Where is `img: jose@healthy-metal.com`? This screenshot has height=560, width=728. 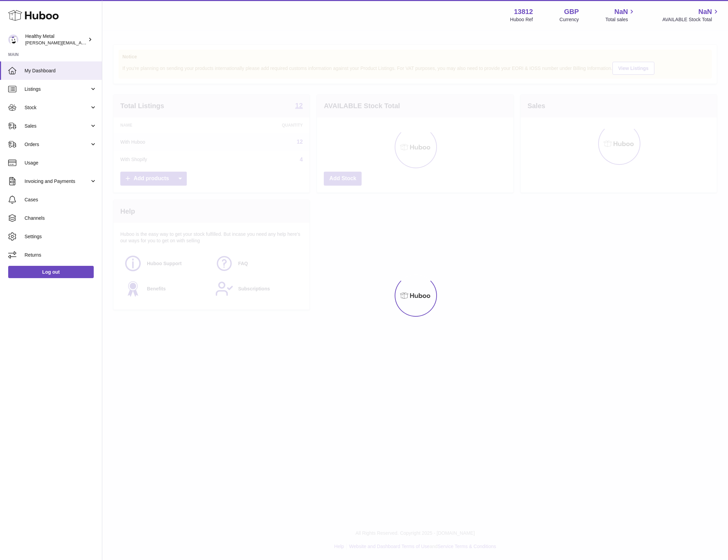 img: jose@healthy-metal.com is located at coordinates (13, 40).